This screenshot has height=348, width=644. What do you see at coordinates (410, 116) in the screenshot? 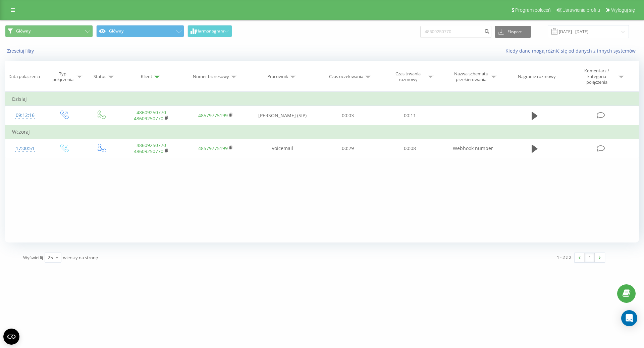
I see `td: 00:11` at bounding box center [410, 116].